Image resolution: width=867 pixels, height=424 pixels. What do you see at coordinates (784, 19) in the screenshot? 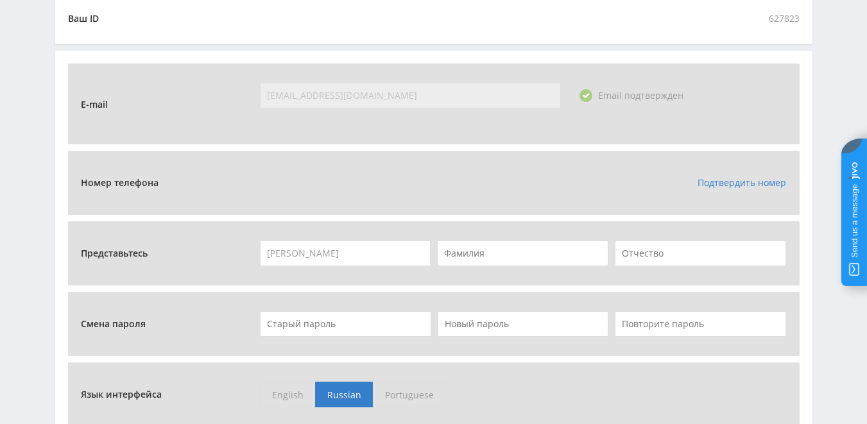
I see `span: 627823` at bounding box center [784, 19].